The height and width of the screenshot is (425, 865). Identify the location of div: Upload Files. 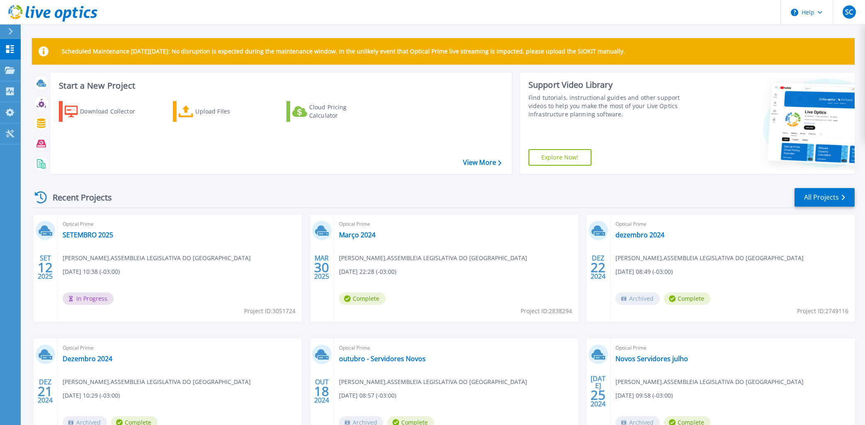
(229, 112).